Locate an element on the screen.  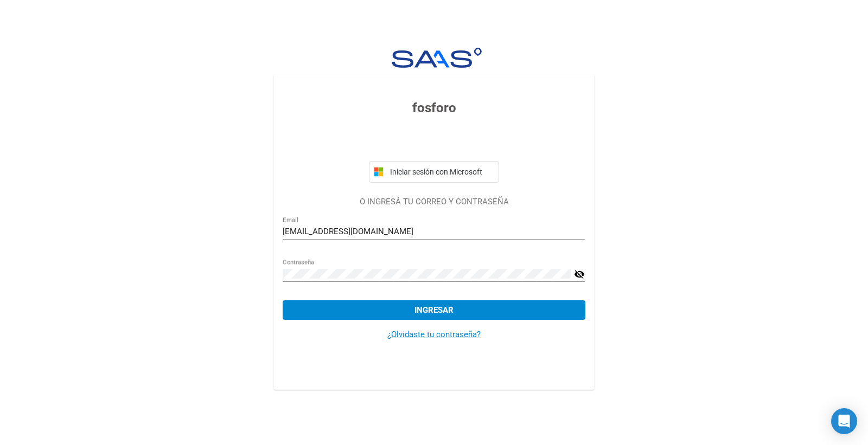
span: Iniciar sesión con Microsoft is located at coordinates (441, 172).